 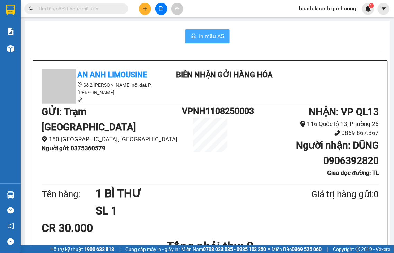 I want to click on span: question-circle, so click(x=10, y=210).